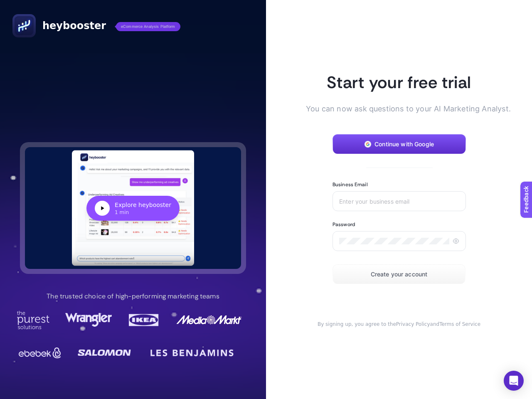  Describe the element at coordinates (399, 108) in the screenshot. I see `p: You can now ask questions to your AI Marketing Analyst.` at that location.